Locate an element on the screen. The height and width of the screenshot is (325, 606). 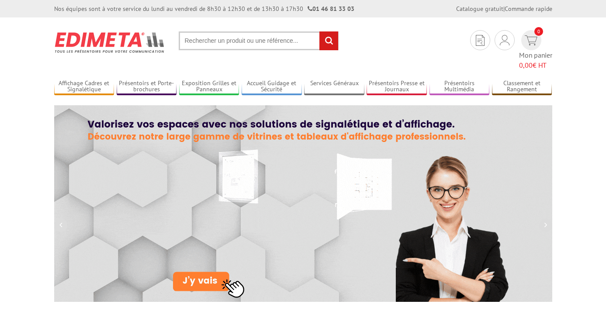
a: Présentoirs Presse et Journaux is located at coordinates (397, 87).